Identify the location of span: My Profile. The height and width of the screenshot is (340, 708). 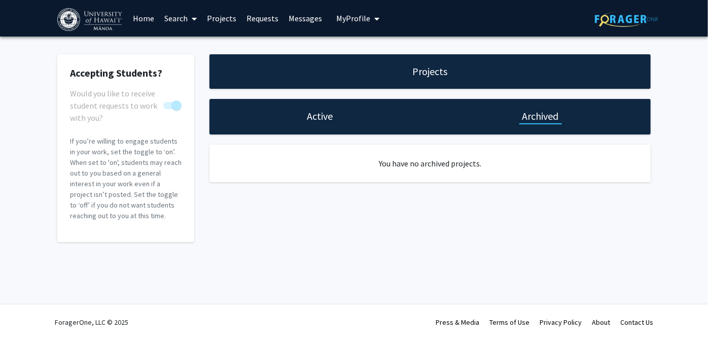
(354, 18).